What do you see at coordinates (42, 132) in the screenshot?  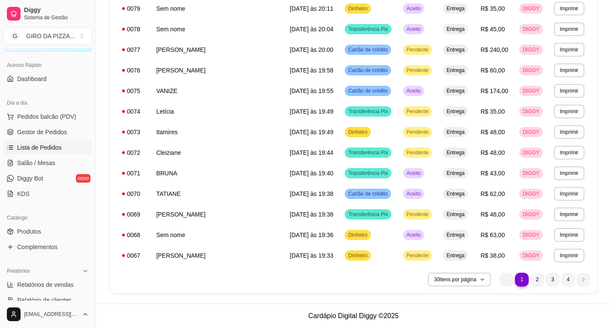 I see `span: Gestor de Pedidos` at bounding box center [42, 132].